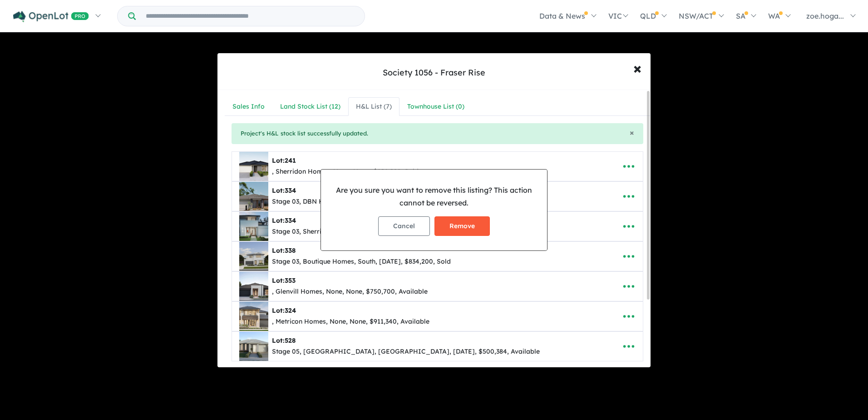 This screenshot has height=420, width=868. Describe the element at coordinates (250, 16) in the screenshot. I see `input: Try estate name, suburb, builder or developer` at that location.